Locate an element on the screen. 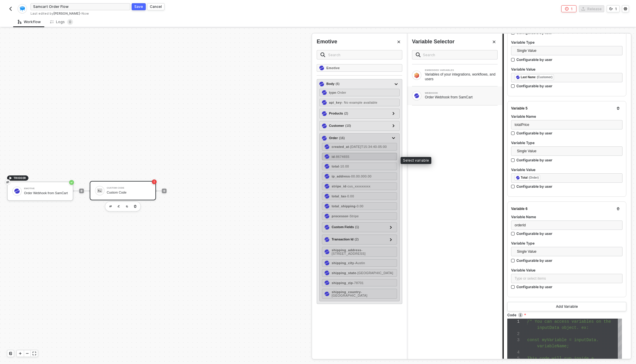 The image size is (636, 364). span: totalPrice is located at coordinates (522, 125).